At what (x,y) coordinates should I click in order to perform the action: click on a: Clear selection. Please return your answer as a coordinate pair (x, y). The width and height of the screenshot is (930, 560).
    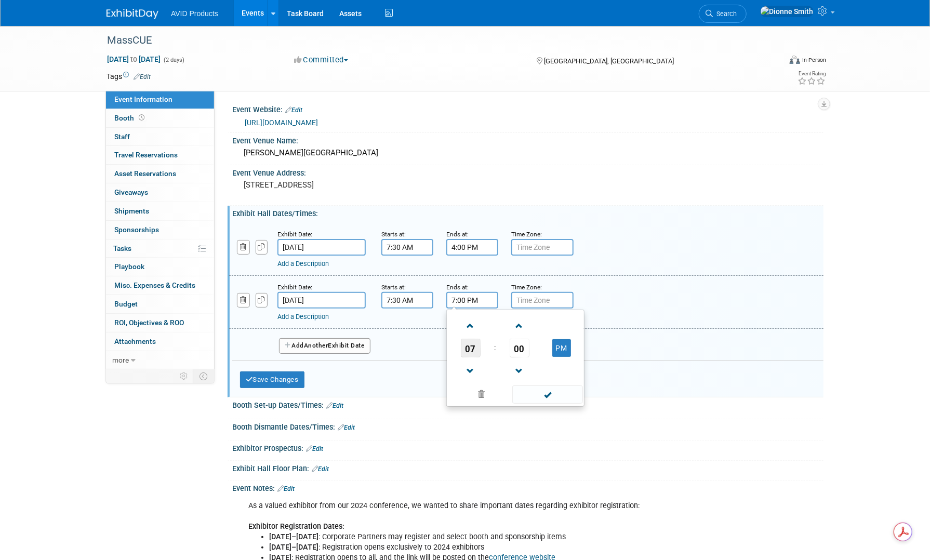
    Looking at the image, I should click on (481, 395).